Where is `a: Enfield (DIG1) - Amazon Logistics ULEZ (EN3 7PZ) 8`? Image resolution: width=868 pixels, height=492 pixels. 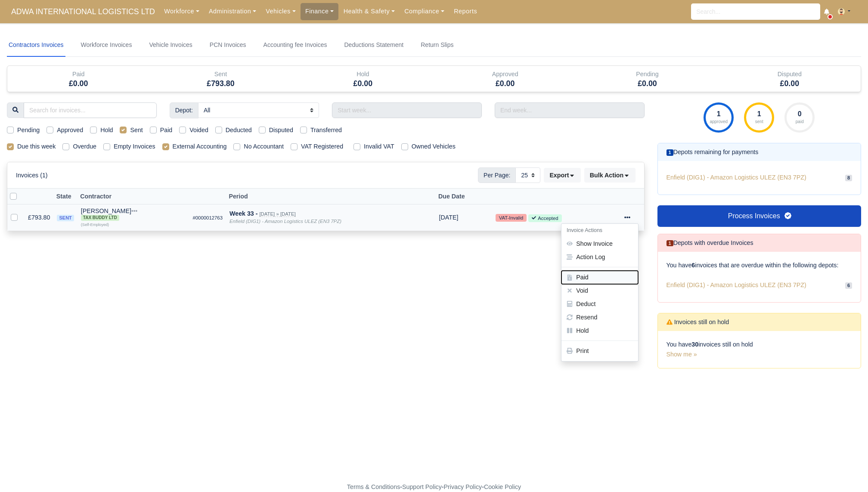
a: Enfield (DIG1) - Amazon Logistics ULEZ (EN3 7PZ) 8 is located at coordinates (760, 178).